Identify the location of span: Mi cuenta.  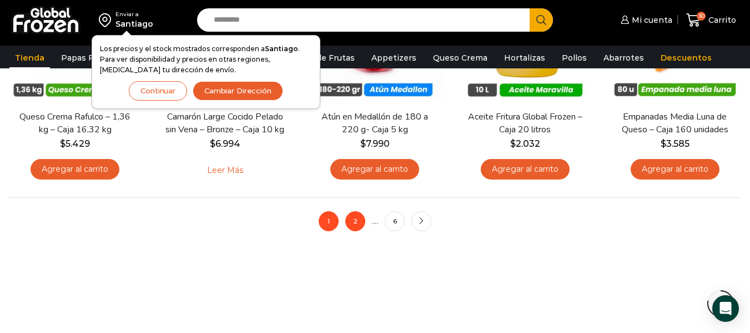
(651, 20).